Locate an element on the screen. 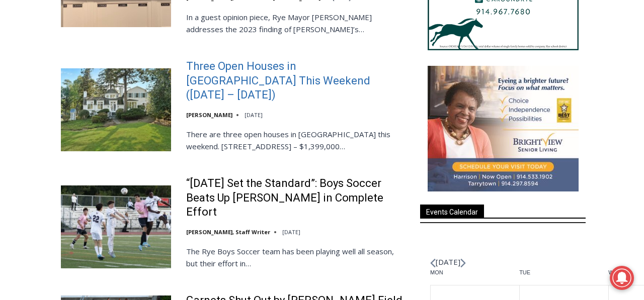 The width and height of the screenshot is (644, 300). a: Previous month is located at coordinates (433, 263).